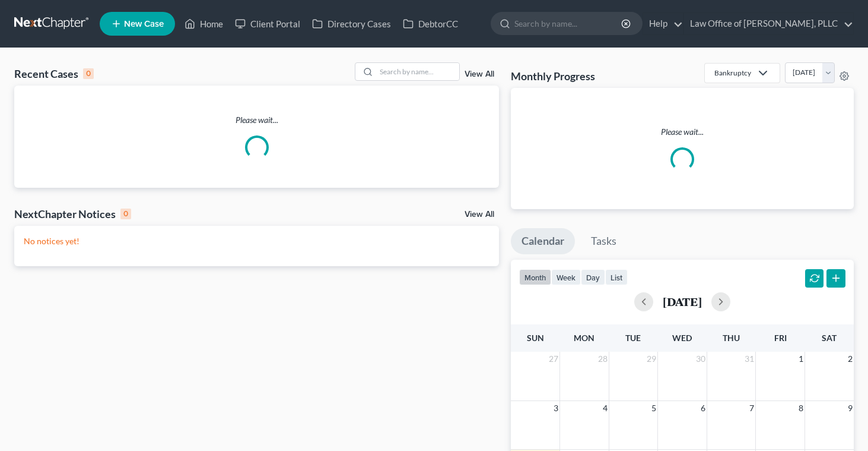 The height and width of the screenshot is (451, 868). Describe the element at coordinates (535, 337) in the screenshot. I see `span: Sun` at that location.